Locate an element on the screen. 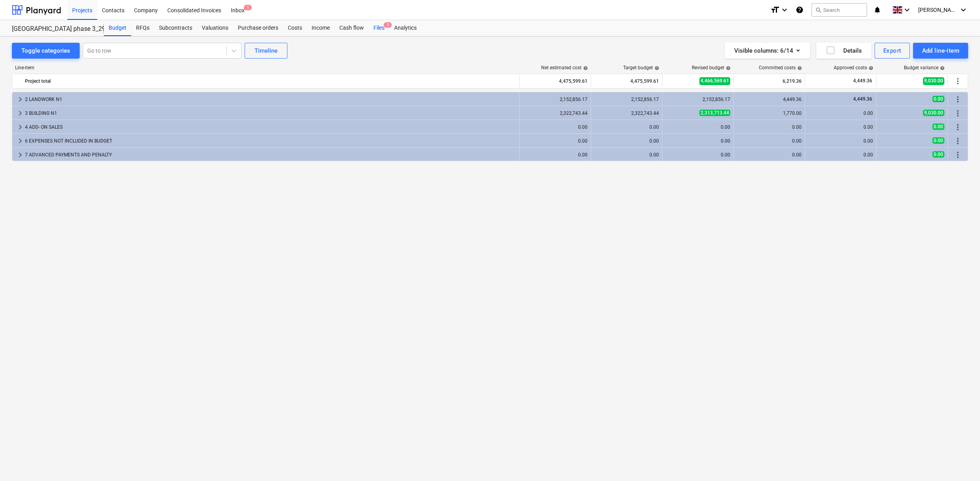 The height and width of the screenshot is (481, 980). div: Analytics is located at coordinates (405, 28).